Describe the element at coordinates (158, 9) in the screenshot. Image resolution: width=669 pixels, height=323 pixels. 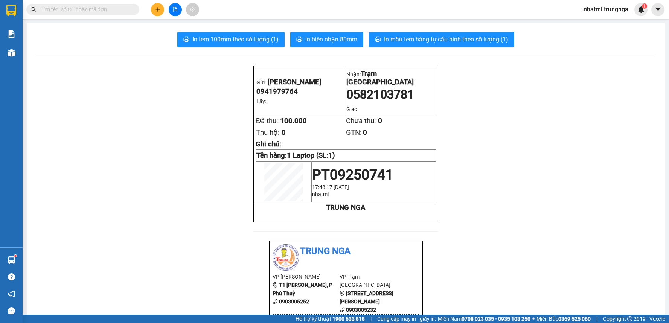
I see `span: plus` at that location.